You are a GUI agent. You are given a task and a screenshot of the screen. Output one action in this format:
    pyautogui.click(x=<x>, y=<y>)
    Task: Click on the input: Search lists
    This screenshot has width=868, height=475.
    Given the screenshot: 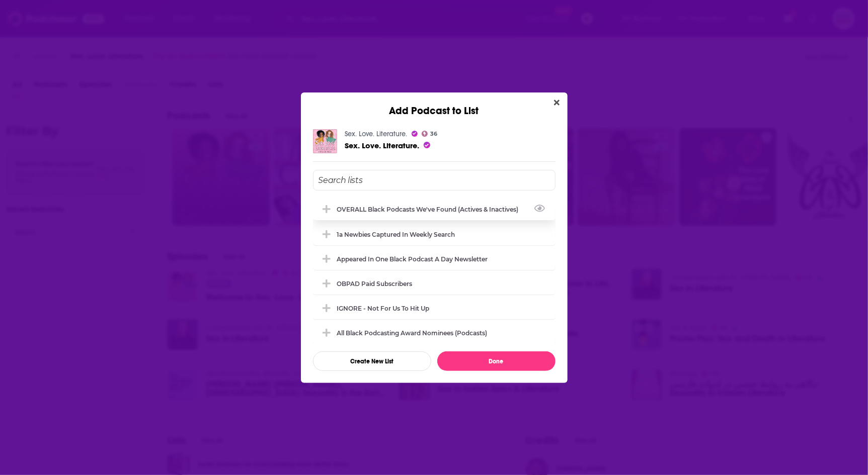 What is the action you would take?
    pyautogui.click(x=434, y=180)
    